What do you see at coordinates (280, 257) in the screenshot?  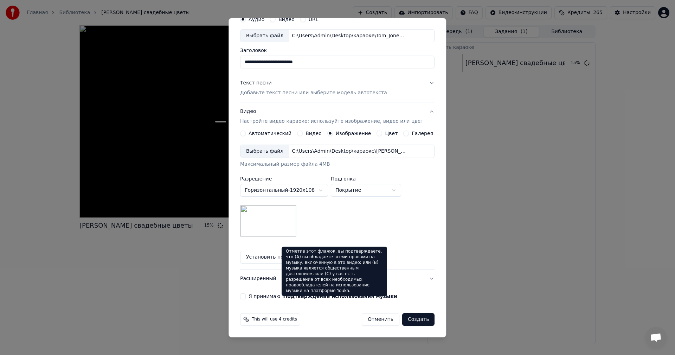 I see `button: Установить по умолчанию` at bounding box center [280, 257].